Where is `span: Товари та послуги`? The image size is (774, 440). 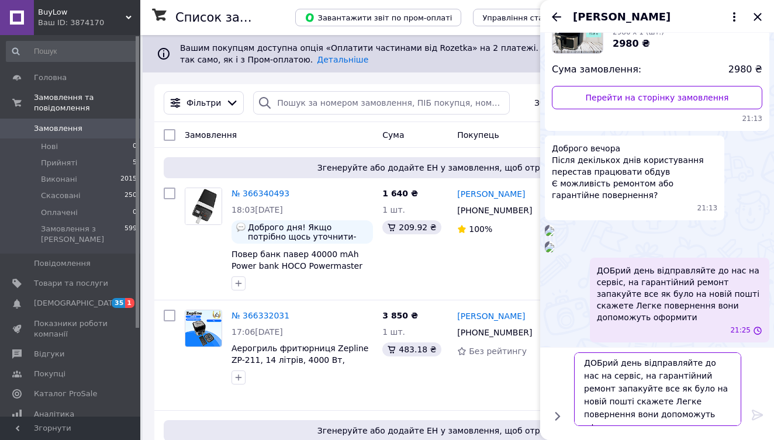 span: Товари та послуги is located at coordinates (71, 284).